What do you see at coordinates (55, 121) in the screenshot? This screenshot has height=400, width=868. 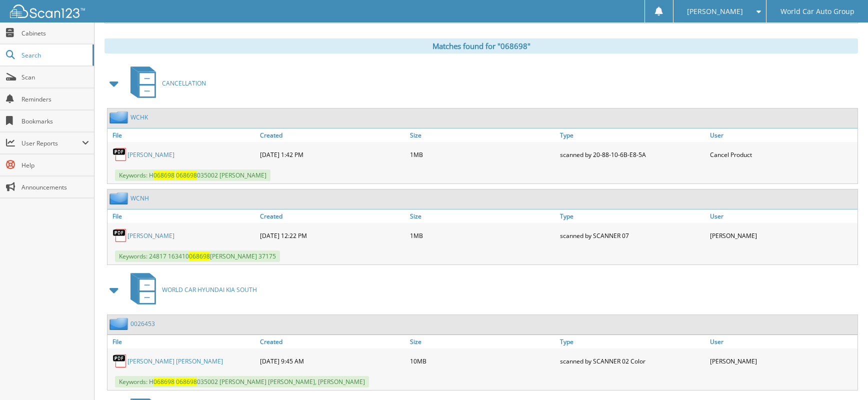 I see `span: Bookmarks` at bounding box center [55, 121].